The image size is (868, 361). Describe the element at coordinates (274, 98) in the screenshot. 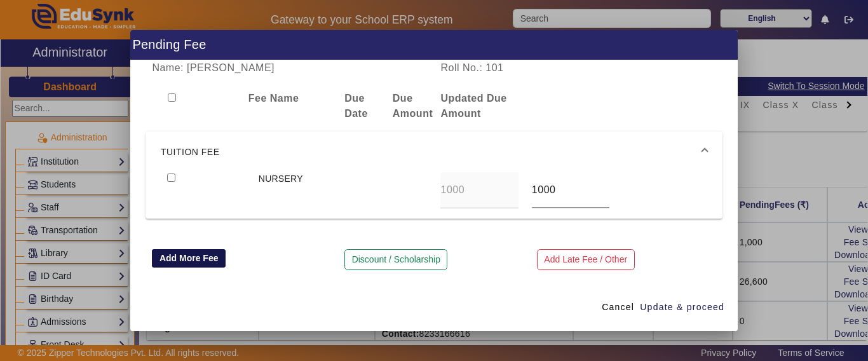

I see `b: Fee Name` at that location.